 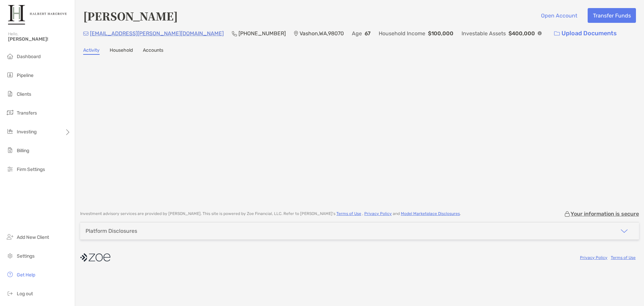 What do you see at coordinates (612, 15) in the screenshot?
I see `button: Transfer Funds` at bounding box center [612, 15].